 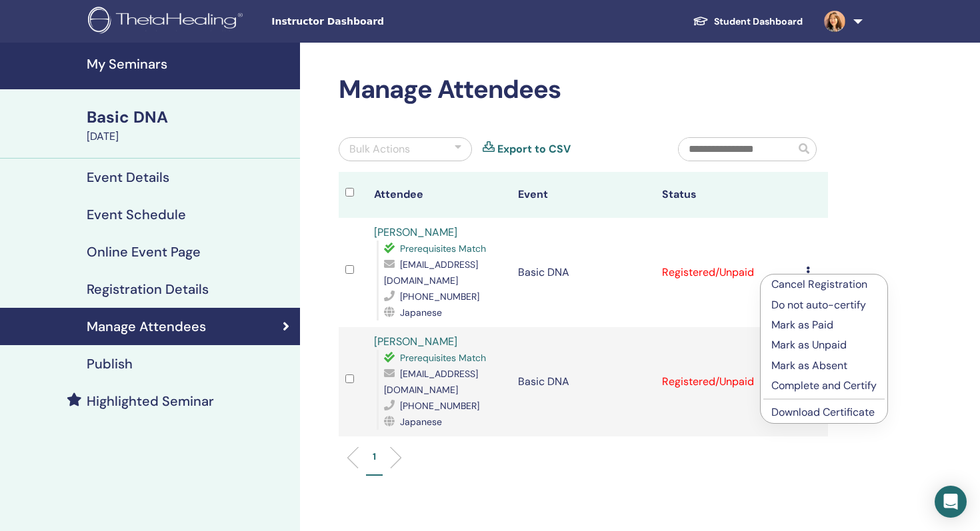 What do you see at coordinates (823, 366) in the screenshot?
I see `p: Mark as Absent` at bounding box center [823, 366].